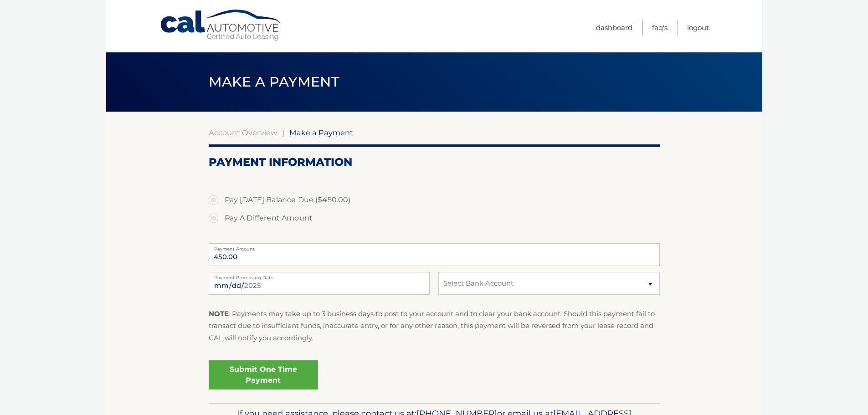 This screenshot has height=415, width=868. I want to click on strong: NOTE, so click(218, 313).